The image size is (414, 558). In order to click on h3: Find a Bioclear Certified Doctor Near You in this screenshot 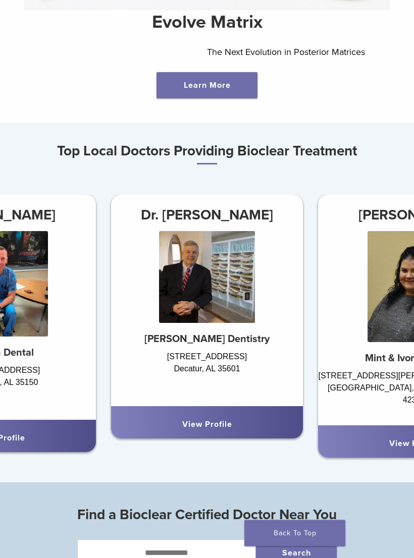, I will do `click(207, 515)`.